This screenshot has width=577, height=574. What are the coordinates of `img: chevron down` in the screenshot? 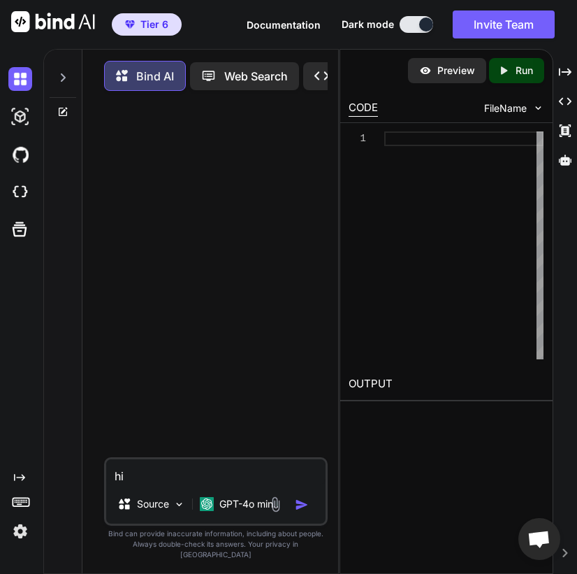 It's located at (538, 108).